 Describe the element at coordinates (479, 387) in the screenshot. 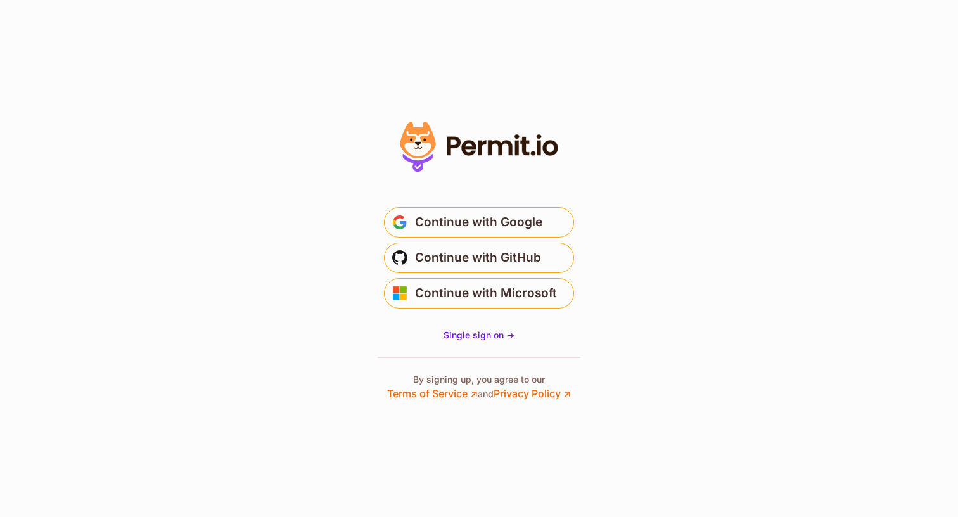

I see `p: By signing up, you agree to our and` at that location.